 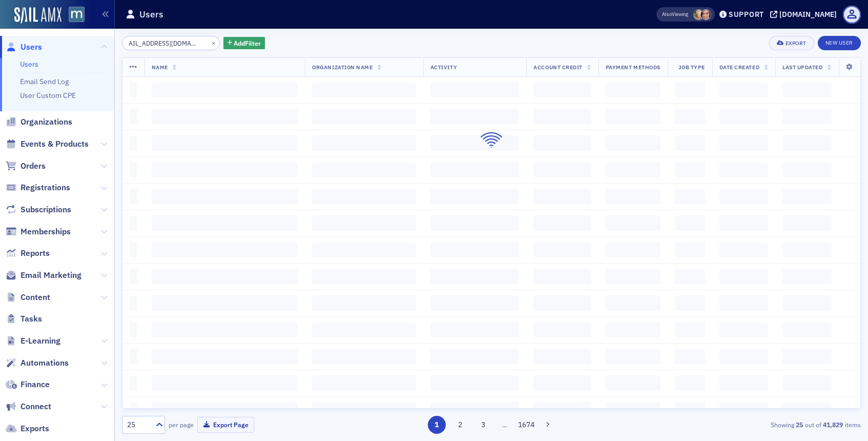 What do you see at coordinates (45, 187) in the screenshot?
I see `span: Registrations` at bounding box center [45, 187].